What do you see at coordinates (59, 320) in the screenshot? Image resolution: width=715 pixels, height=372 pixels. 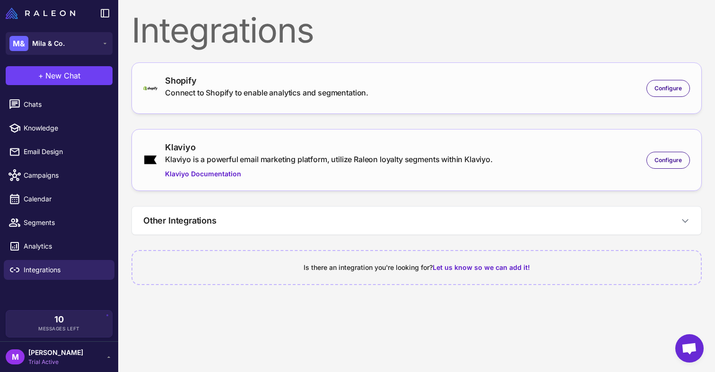 I see `span: 10` at bounding box center [59, 320].